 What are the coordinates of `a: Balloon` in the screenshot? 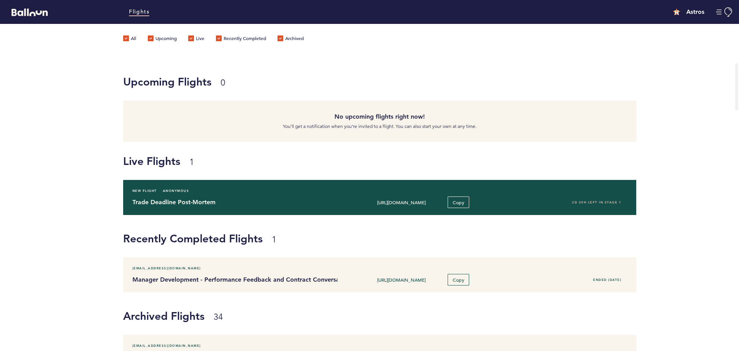 It's located at (27, 12).